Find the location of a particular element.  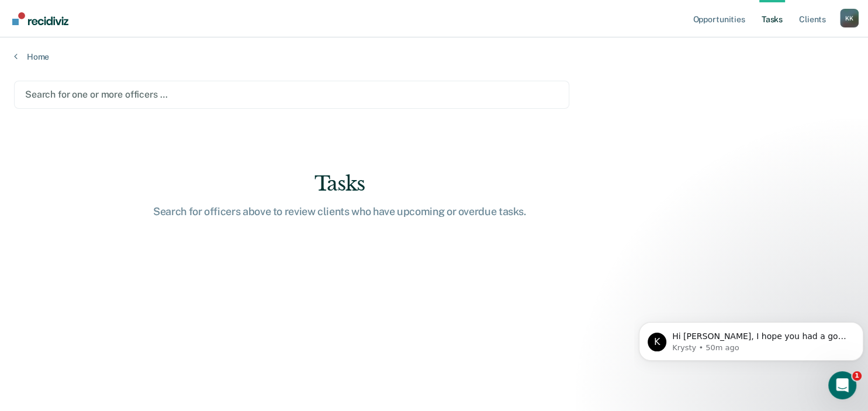

div: message notification from Krysty, 50m ago. Hi Kristina, I hope you had a good weekend! I wanted t... is located at coordinates (117, 44).